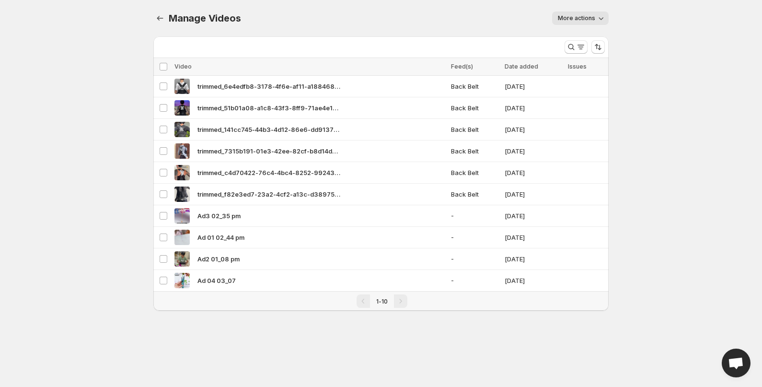  I want to click on img: trimmed_141cc745-44b3-4d12-86e6-dd9137934f4b, so click(182, 129).